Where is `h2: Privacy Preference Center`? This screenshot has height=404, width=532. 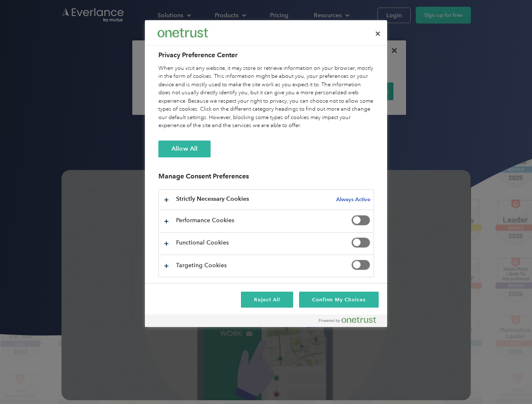
h2: Privacy Preference Center is located at coordinates (266, 55).